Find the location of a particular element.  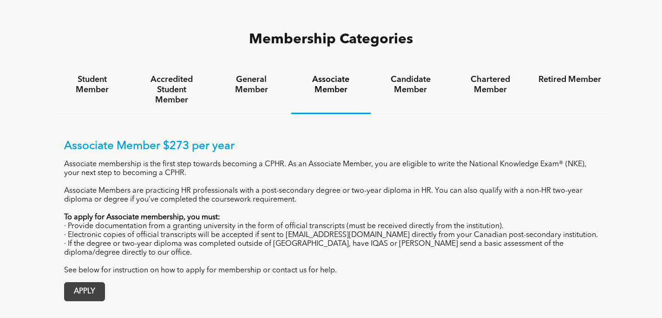

p: · Provide documentation from a granting university in the form of official transcripts (must be r... is located at coordinates (331, 226).